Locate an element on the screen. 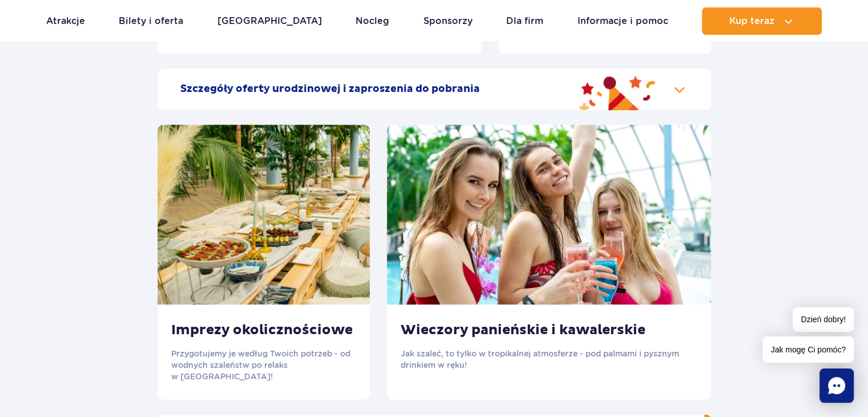  img: Imprezy okolicznościowe is located at coordinates (264, 214).